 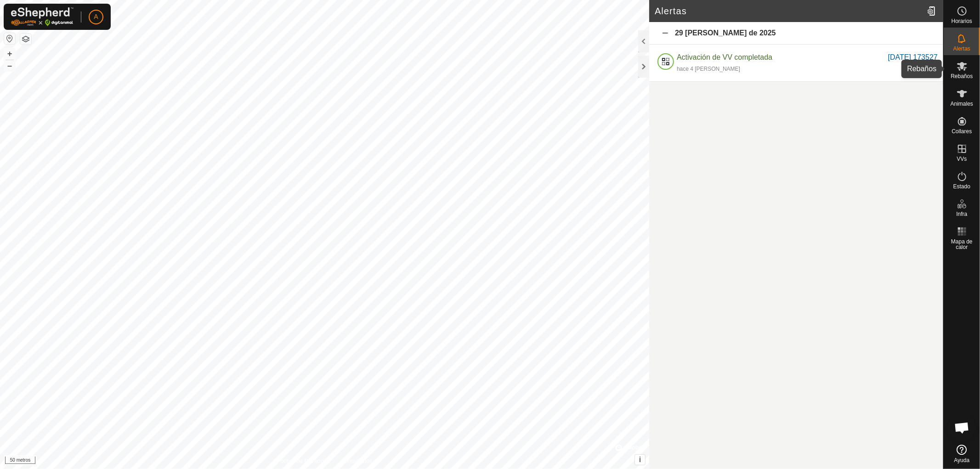 I want to click on font: A, so click(x=96, y=17).